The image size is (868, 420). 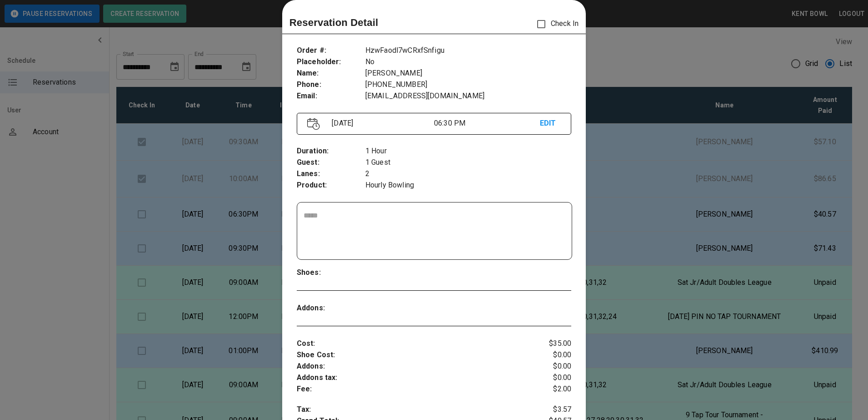 What do you see at coordinates (334, 22) in the screenshot?
I see `p: Reservation Detail` at bounding box center [334, 22].